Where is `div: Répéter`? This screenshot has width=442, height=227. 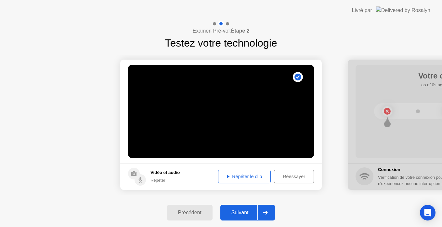
div: Répéter is located at coordinates (165, 180).